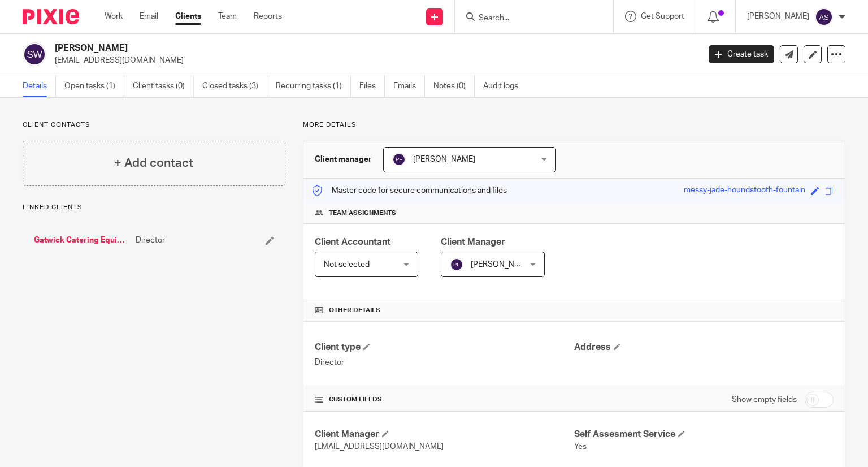 This screenshot has height=467, width=868. Describe the element at coordinates (154, 125) in the screenshot. I see `p: Client contacts` at that location.